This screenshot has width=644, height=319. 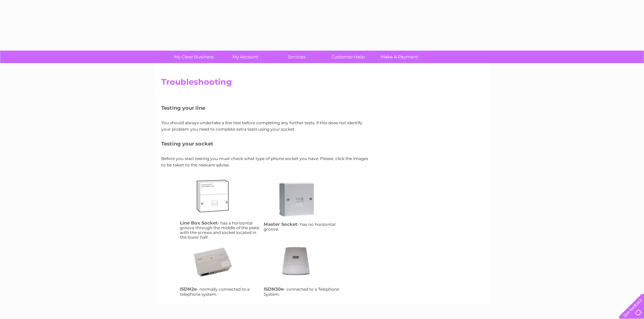 I want to click on h5: Testing your socket, so click(x=266, y=144).